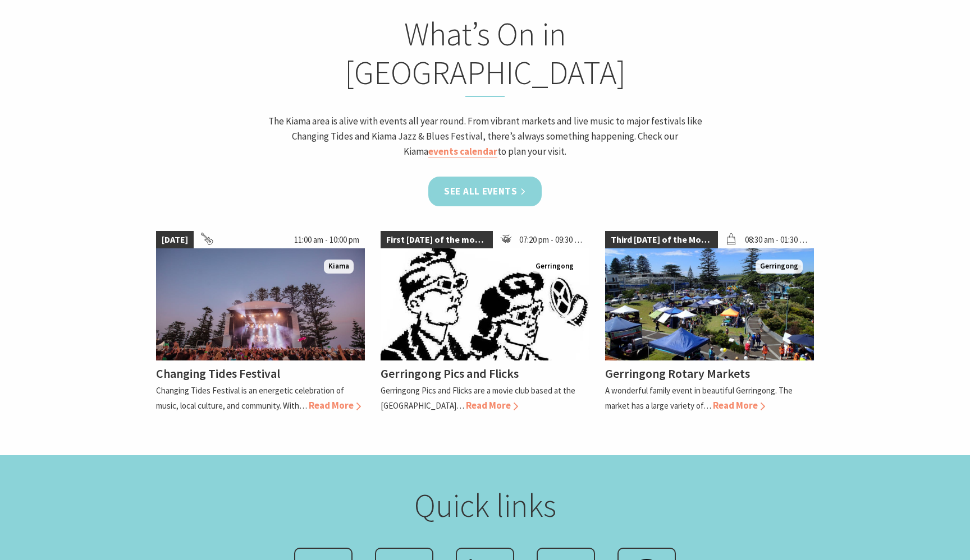  What do you see at coordinates (551, 239) in the screenshot?
I see `span: 07:20 pm - 09:30 pm` at bounding box center [551, 239].